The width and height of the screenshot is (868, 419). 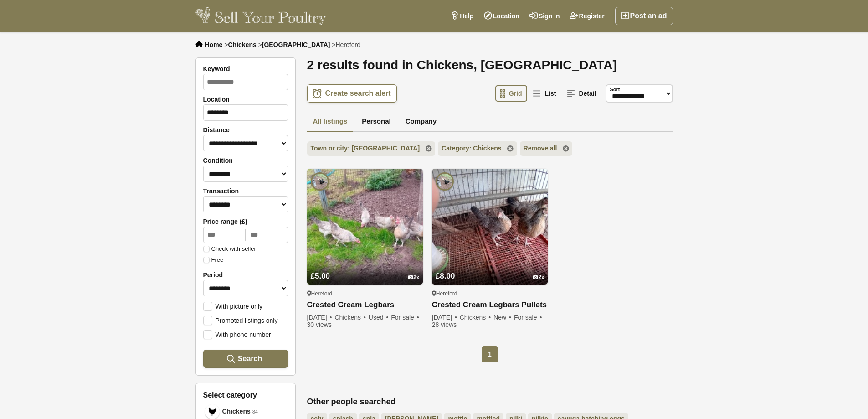 What do you see at coordinates (246, 222) in the screenshot?
I see `label: Price range (£)` at bounding box center [246, 222].